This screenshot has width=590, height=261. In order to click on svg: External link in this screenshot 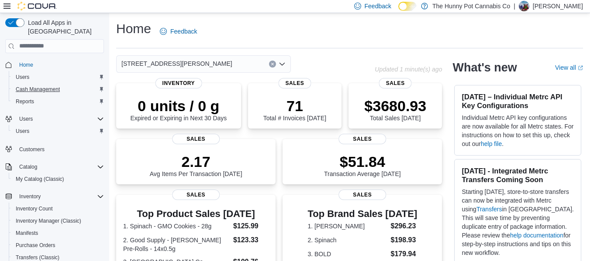, I will do `click(580, 68)`.